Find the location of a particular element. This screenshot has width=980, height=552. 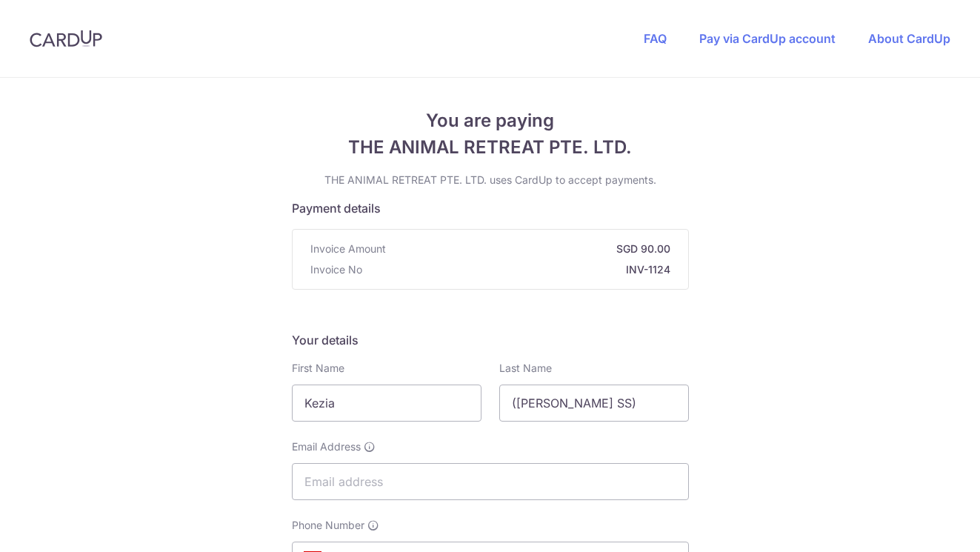

input: Email address is located at coordinates (490, 482).